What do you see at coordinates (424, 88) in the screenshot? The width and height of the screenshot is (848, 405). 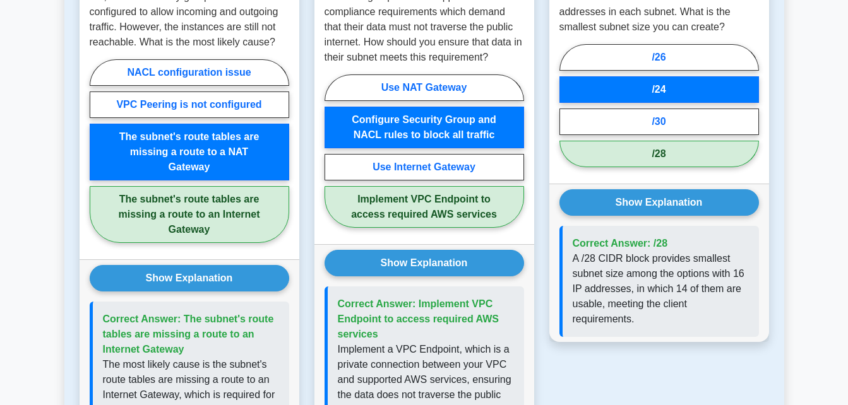 I see `label: Use NAT Gateway` at bounding box center [424, 88].